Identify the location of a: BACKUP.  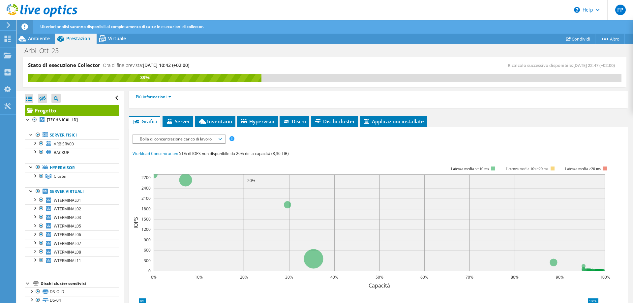
(72, 152).